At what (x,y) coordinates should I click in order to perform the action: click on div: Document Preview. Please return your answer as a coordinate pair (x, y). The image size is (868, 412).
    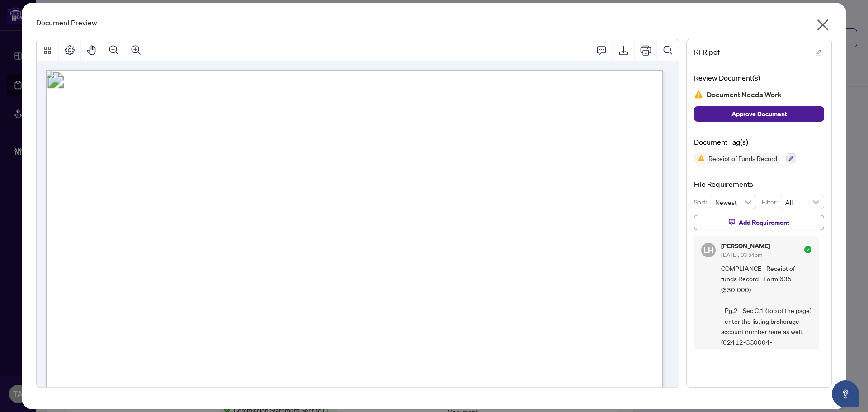
    Looking at the image, I should click on (434, 23).